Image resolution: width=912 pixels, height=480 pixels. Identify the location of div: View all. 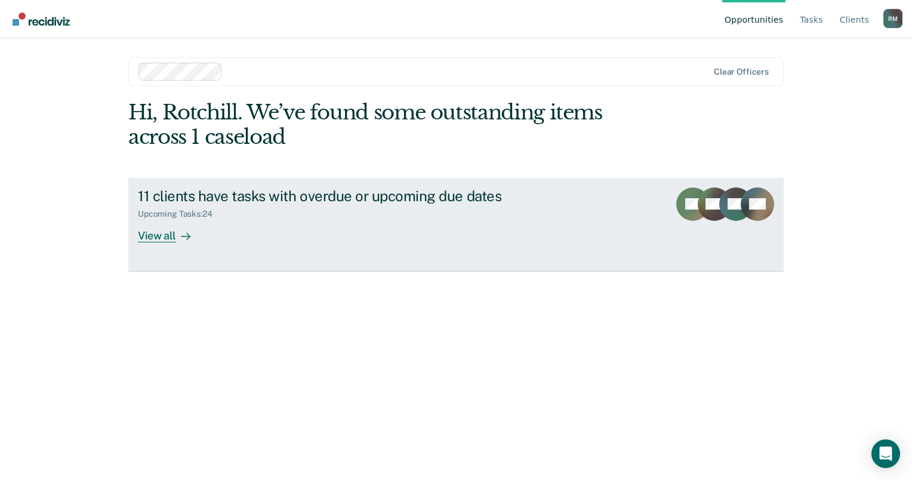
(171, 230).